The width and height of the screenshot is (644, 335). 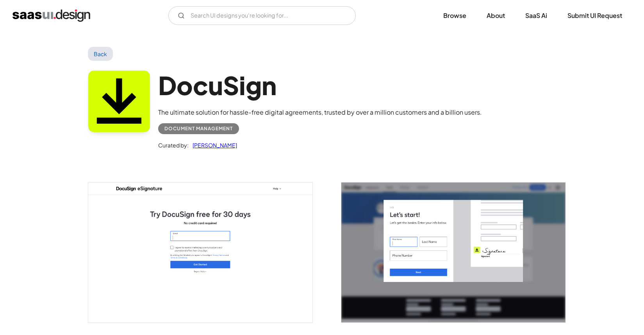 I want to click on a: Submit UI Request, so click(x=595, y=15).